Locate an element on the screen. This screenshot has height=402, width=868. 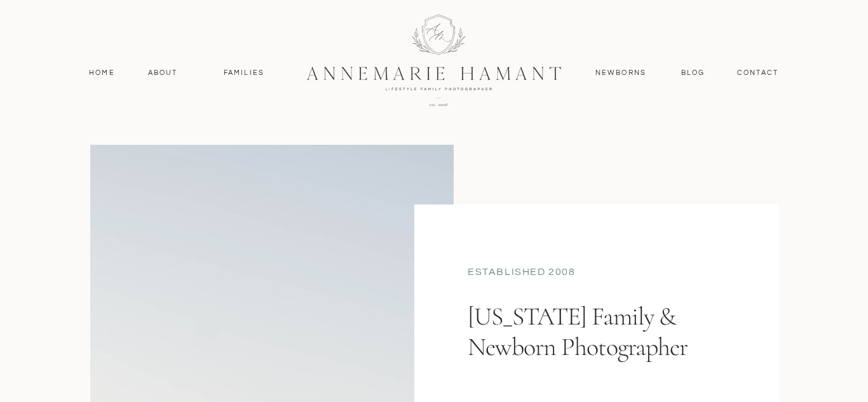
nav: Home is located at coordinates (102, 73).